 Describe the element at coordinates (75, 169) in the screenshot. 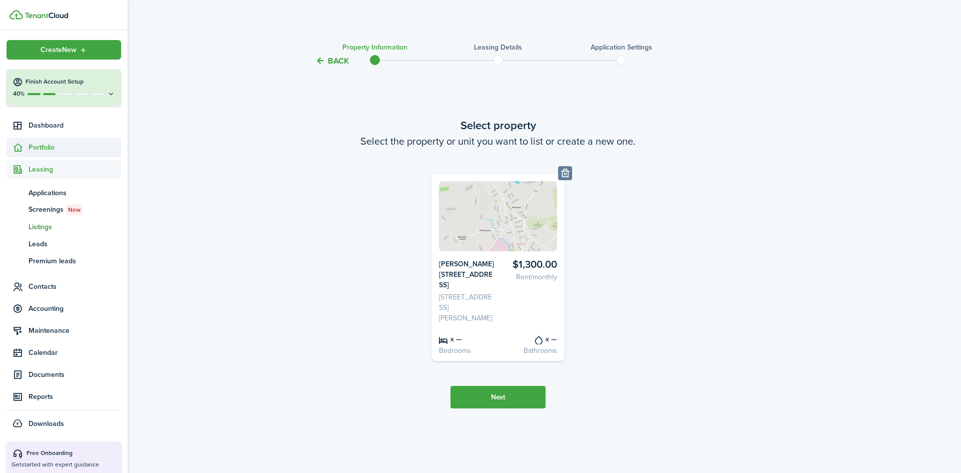

I see `span: Leasing` at that location.